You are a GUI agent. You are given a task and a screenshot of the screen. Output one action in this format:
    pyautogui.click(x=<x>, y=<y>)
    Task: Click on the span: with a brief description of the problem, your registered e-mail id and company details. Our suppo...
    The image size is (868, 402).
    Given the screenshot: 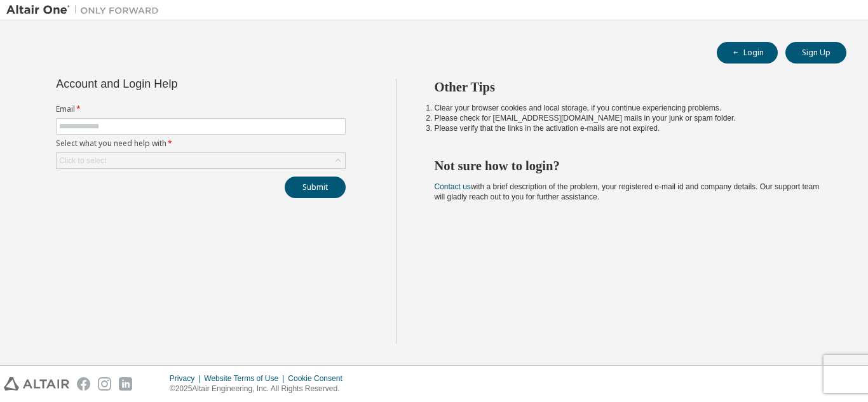 What is the action you would take?
    pyautogui.click(x=627, y=192)
    